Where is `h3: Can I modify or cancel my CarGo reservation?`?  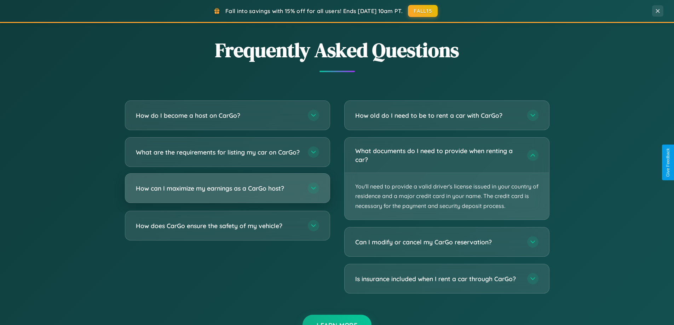
h3: Can I modify or cancel my CarGo reservation? is located at coordinates (438, 242).